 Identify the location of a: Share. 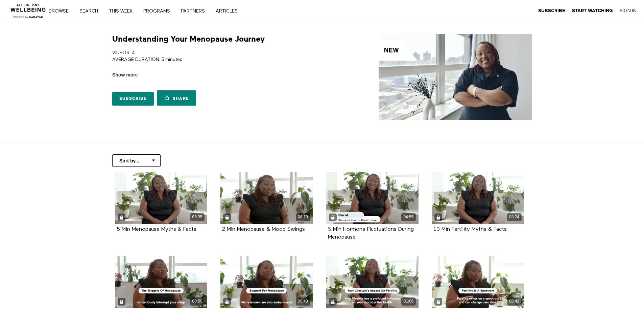
(176, 98).